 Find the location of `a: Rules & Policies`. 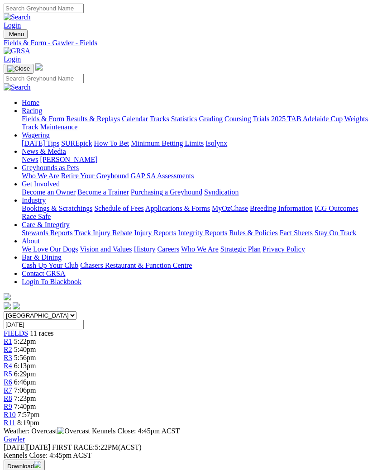

a: Rules & Policies is located at coordinates (253, 232).